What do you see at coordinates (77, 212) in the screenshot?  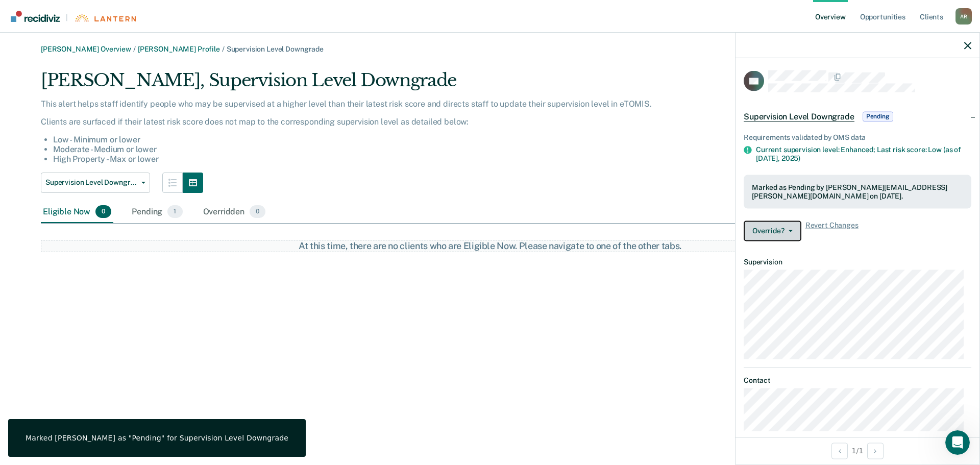 I see `div: Eligible Now` at bounding box center [77, 212].